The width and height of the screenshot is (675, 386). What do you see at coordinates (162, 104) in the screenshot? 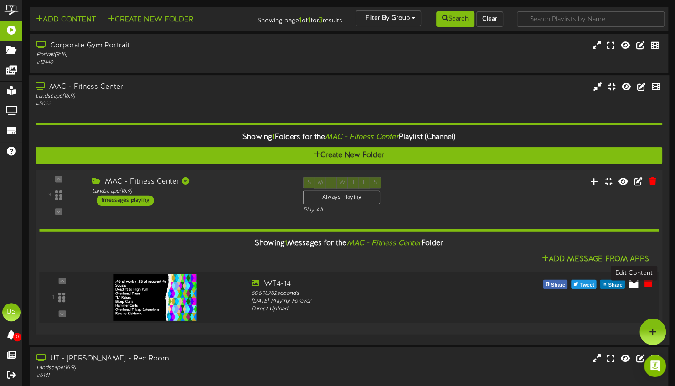
I see `div: # 5022` at bounding box center [162, 104].